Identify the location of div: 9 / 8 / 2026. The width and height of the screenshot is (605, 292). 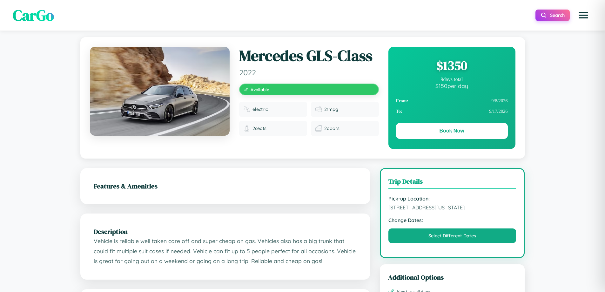
(452, 101).